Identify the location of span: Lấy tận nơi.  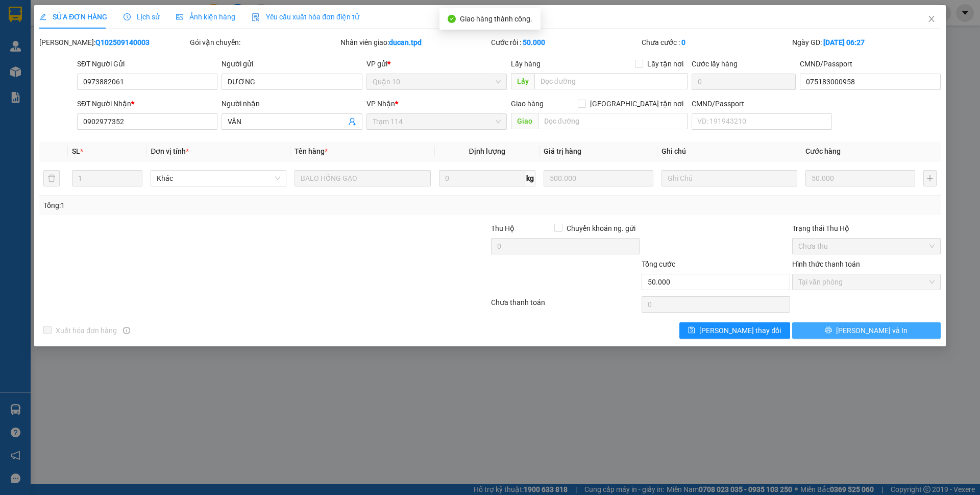
(665, 64).